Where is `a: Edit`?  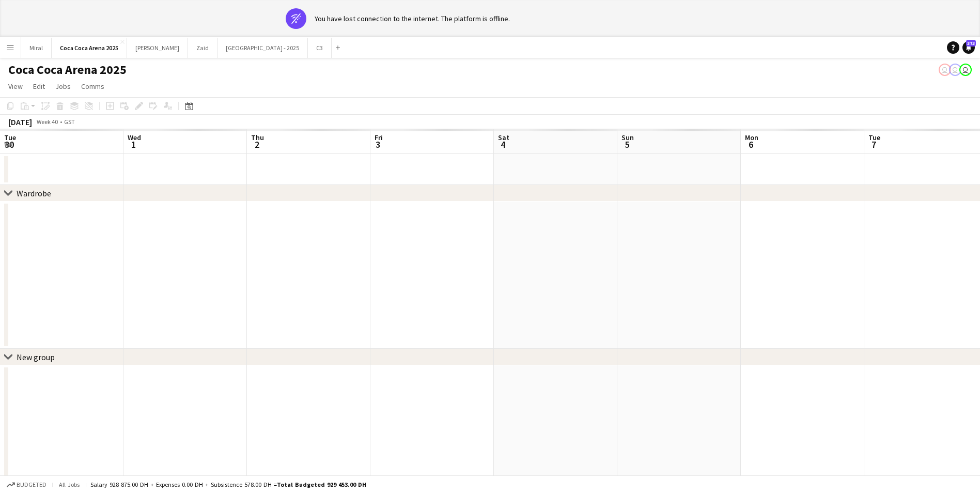 a: Edit is located at coordinates (39, 87).